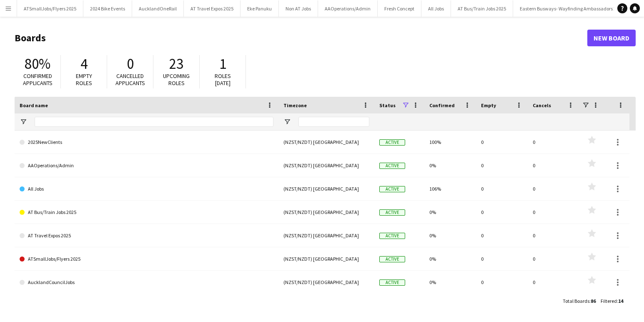 This screenshot has height=322, width=644. Describe the element at coordinates (212, 9) in the screenshot. I see `button: AT Travel Expos 2025` at that location.